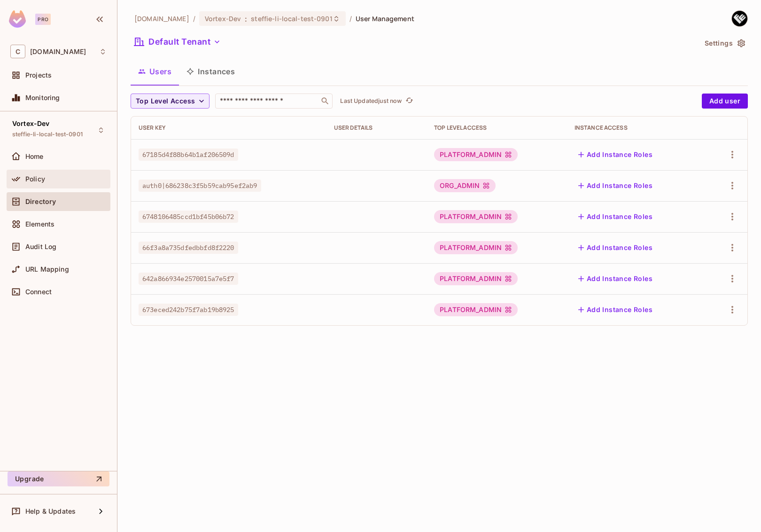  What do you see at coordinates (40, 201) in the screenshot?
I see `span: Directory` at bounding box center [40, 201].